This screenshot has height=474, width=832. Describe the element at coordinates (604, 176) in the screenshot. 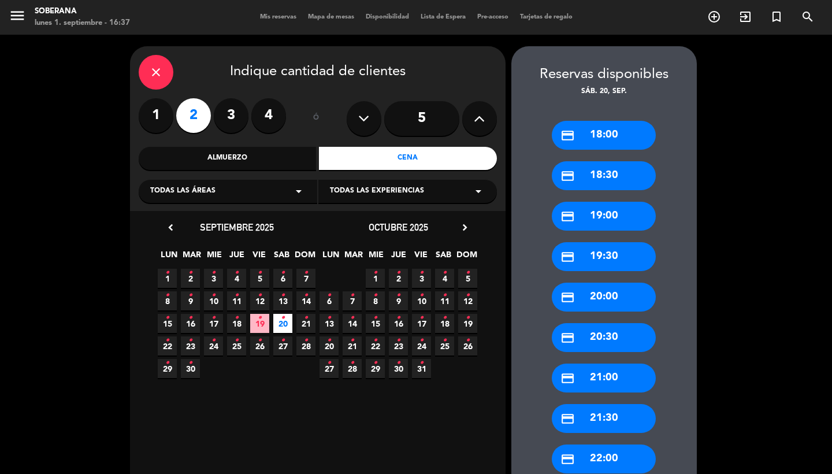

I see `div: 18:30` at that location.